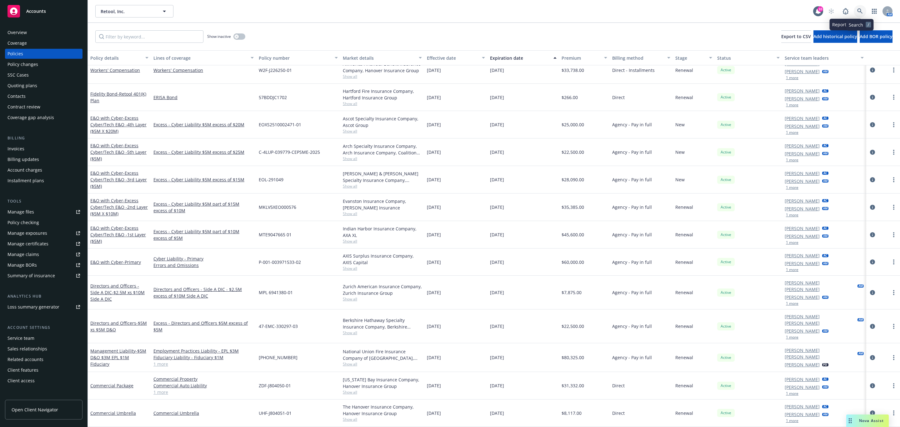 The image size is (900, 427). What do you see at coordinates (44, 96) in the screenshot?
I see `a: Contacts` at bounding box center [44, 96].